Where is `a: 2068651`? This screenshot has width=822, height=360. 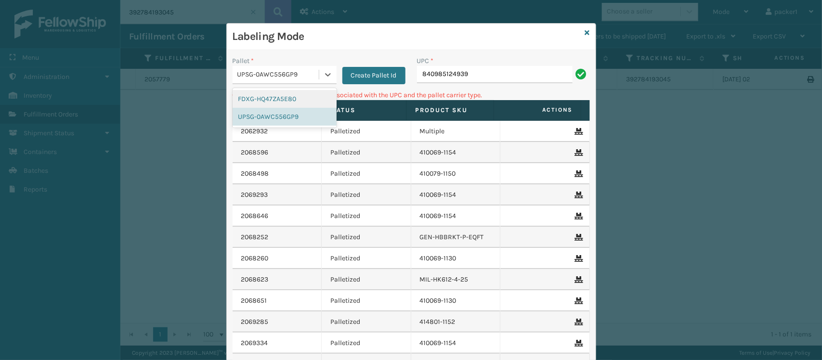 a: 2068651 is located at coordinates (254, 301).